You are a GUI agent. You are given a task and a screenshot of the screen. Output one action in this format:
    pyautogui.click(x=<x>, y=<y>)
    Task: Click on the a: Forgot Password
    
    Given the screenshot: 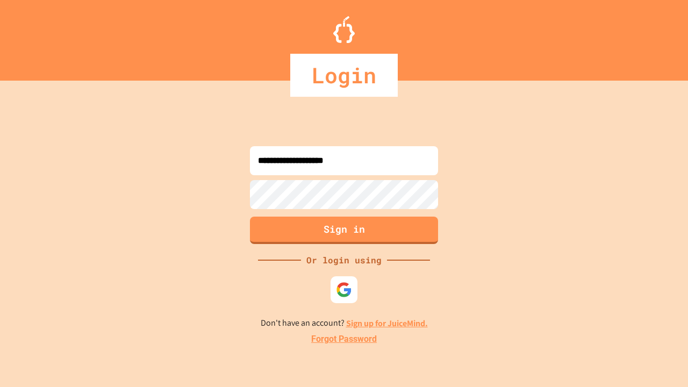 What is the action you would take?
    pyautogui.click(x=344, y=339)
    